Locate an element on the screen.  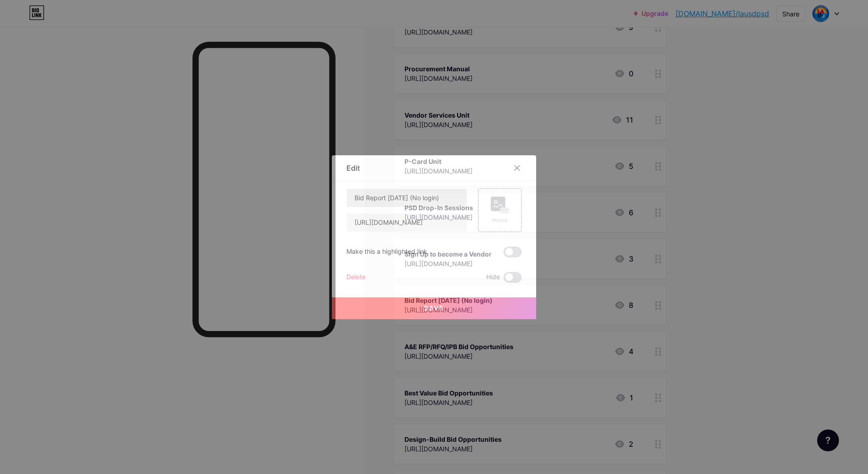
span: Hide is located at coordinates (493, 277).